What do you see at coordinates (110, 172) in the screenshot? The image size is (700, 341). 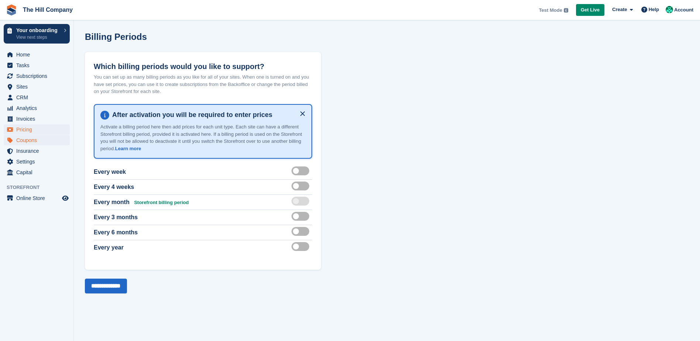 I see `span: Every week` at bounding box center [110, 172].